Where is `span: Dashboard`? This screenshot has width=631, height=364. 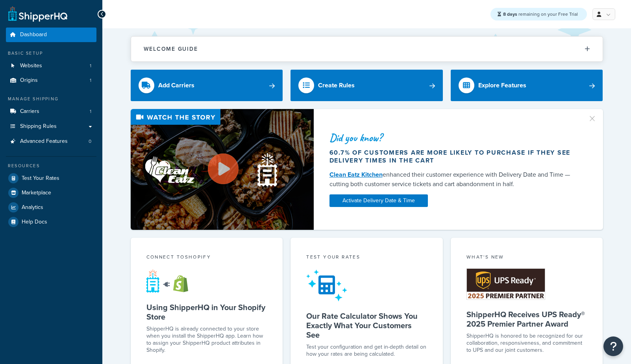 span: Dashboard is located at coordinates (33, 35).